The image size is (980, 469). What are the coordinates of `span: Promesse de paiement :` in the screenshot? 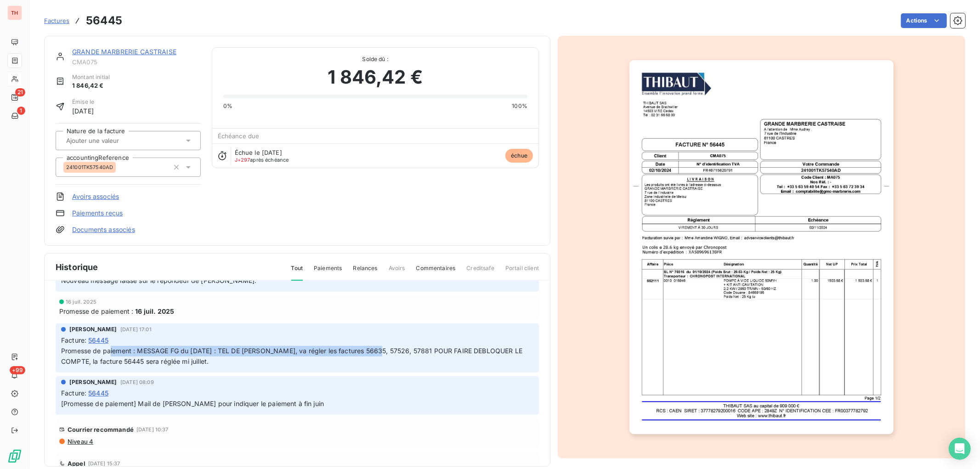 It's located at (96, 311).